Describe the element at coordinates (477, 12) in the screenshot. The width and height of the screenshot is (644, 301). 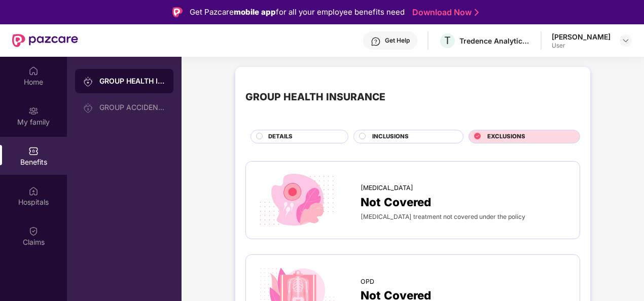
I see `img: Stroke` at that location.